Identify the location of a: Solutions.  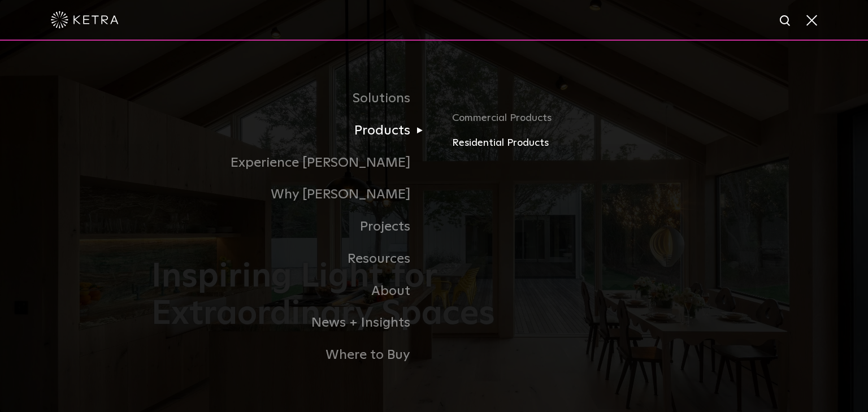
(293, 99).